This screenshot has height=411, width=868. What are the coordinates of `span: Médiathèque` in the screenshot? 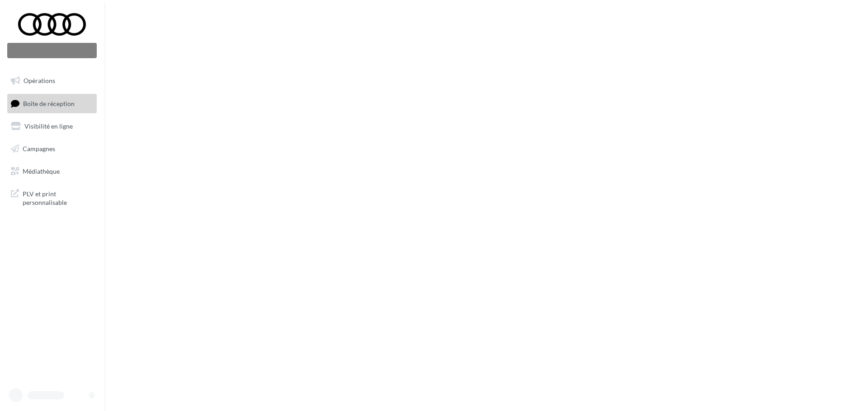 It's located at (41, 171).